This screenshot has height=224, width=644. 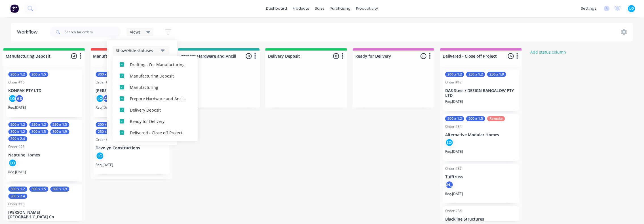 I want to click on button: Show/Hide statuses, so click(x=141, y=50).